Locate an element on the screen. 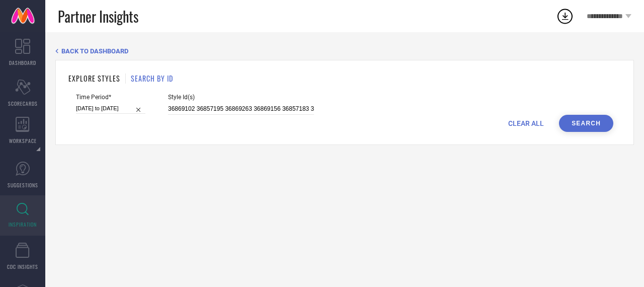 This screenshot has height=287, width=644. span: SCORECARDS is located at coordinates (23, 103).